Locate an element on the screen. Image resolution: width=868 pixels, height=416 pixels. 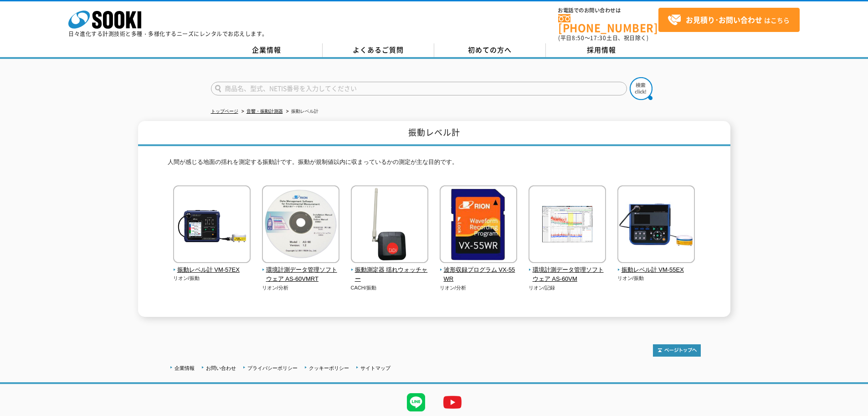
h1: 振動レベル計 is located at coordinates (434, 133).